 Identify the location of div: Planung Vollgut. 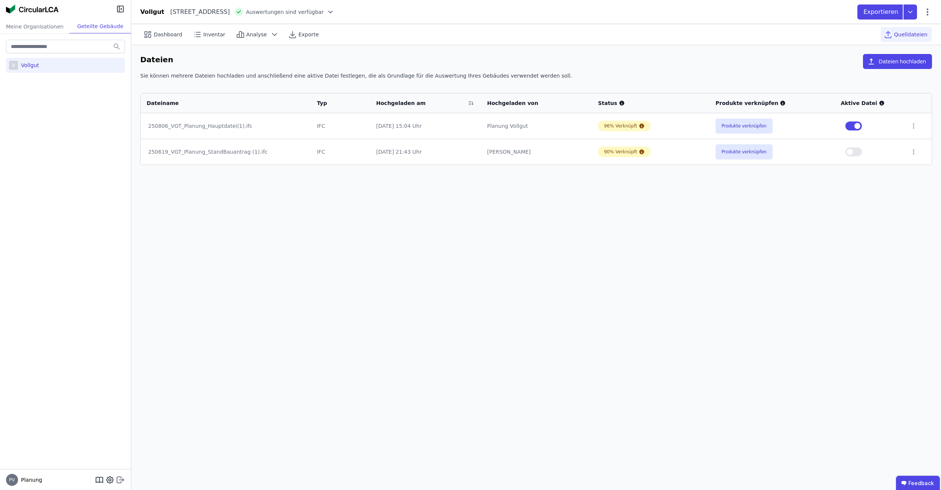
(537, 126).